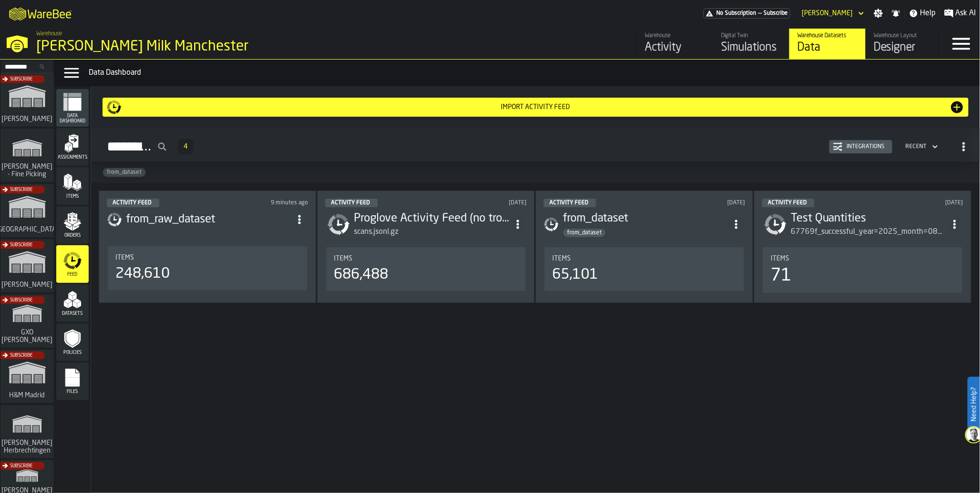  What do you see at coordinates (27, 322) in the screenshot?
I see `a: link-to-/wh/i/baca6aa3-d1fc-43c0-a604-2a1c9d5db74d/simulations` at bounding box center [27, 322].